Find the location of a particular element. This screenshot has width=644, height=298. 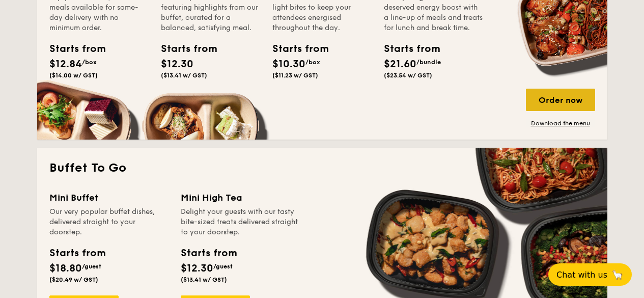

span: ($14.00 w/ GST) is located at coordinates (73, 76).